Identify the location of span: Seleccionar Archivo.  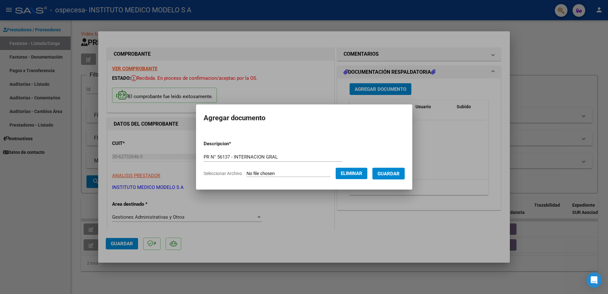
(223, 174).